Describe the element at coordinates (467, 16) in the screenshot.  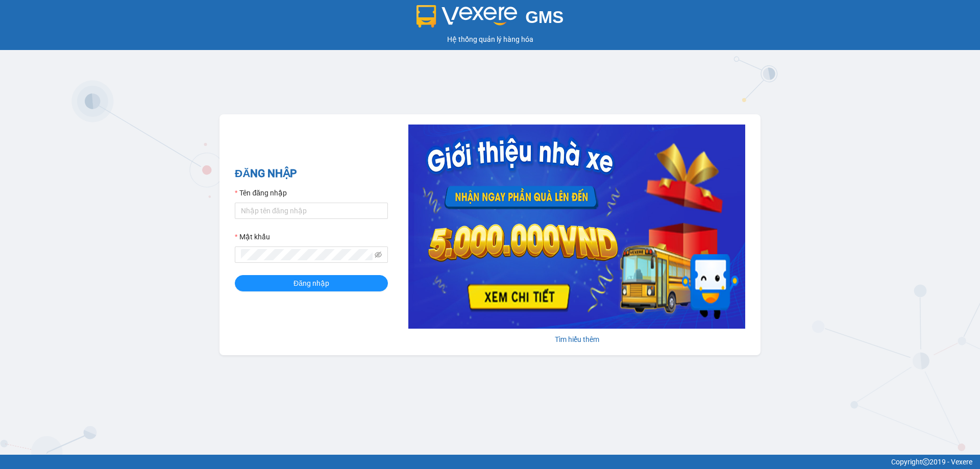
I see `img: logo 2` at that location.